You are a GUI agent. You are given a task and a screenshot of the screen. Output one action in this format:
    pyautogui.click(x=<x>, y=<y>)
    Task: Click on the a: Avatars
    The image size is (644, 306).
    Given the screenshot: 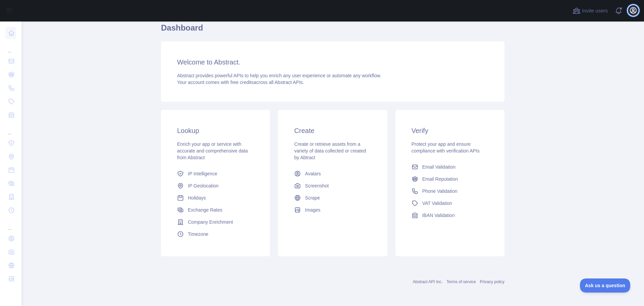 What is the action you would take?
    pyautogui.click(x=333, y=173)
    